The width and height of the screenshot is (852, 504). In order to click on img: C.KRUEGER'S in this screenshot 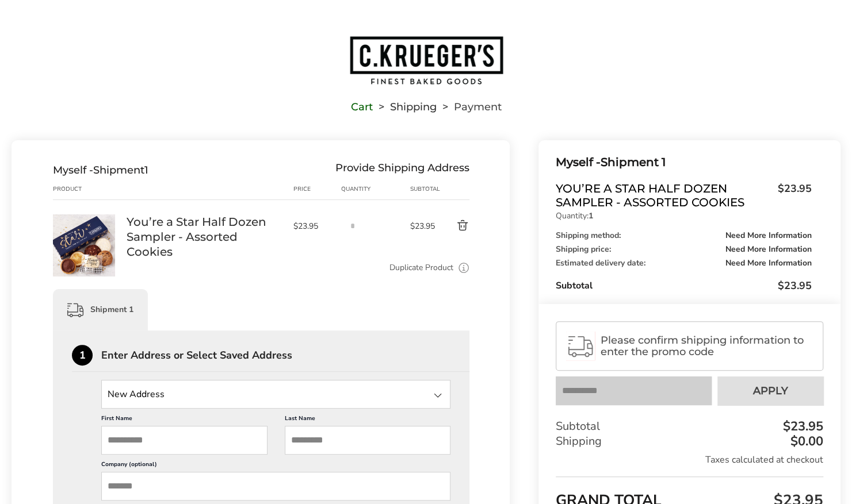, I will do `click(426, 61)`.